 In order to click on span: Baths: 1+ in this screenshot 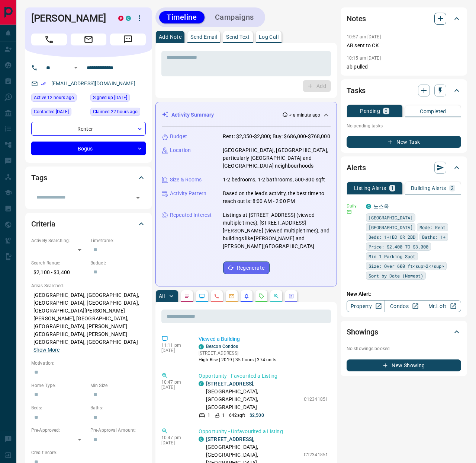, I will do `click(434, 237)`.